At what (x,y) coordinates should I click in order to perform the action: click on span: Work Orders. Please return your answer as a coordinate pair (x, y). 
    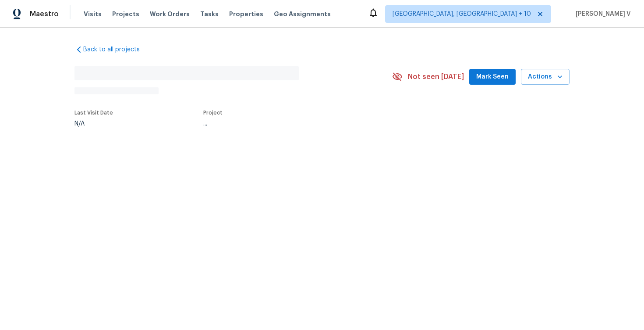
    Looking at the image, I should click on (169, 14).